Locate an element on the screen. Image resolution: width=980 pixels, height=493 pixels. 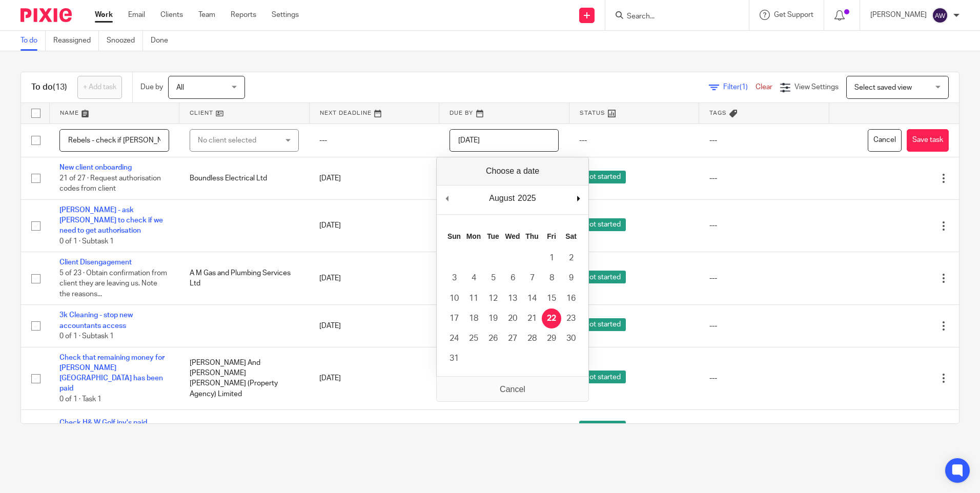
a: To do is located at coordinates (33, 41).